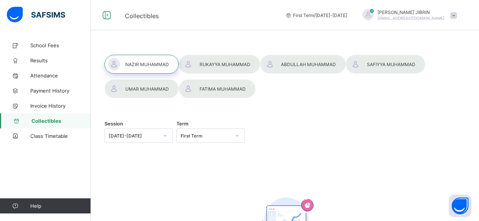 This screenshot has height=221, width=479. I want to click on span: Class Timetable, so click(61, 136).